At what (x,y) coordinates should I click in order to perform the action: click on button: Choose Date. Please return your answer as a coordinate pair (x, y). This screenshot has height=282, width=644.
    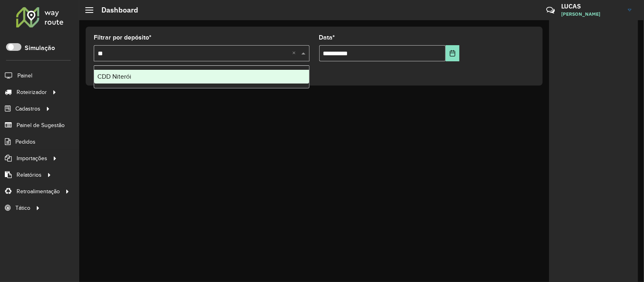
    Looking at the image, I should click on (453, 53).